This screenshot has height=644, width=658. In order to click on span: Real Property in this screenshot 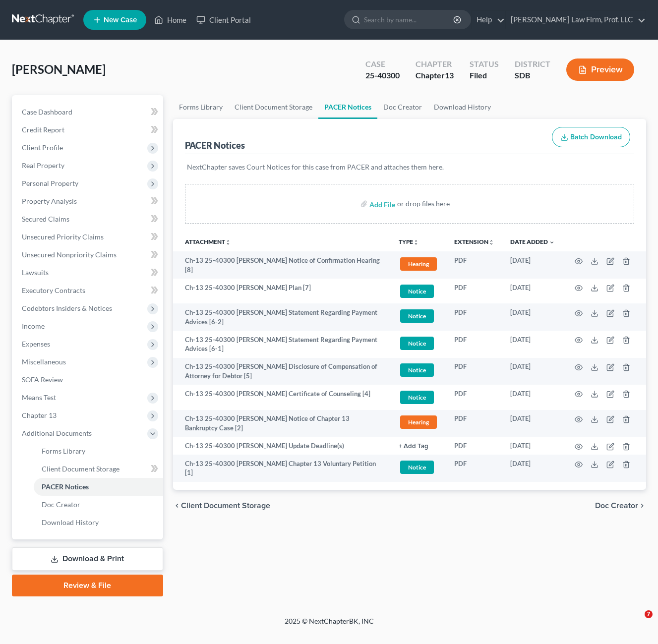, I will do `click(43, 165)`.